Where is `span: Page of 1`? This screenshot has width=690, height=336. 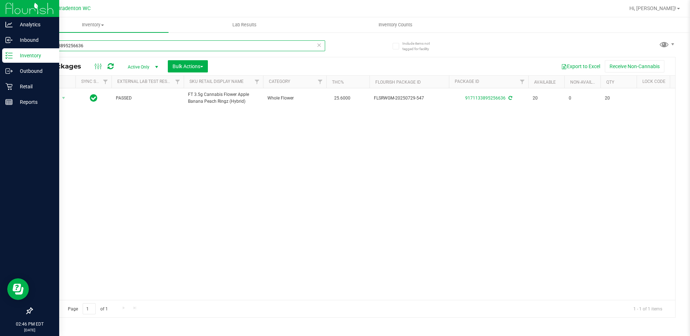
span: Page of 1 is located at coordinates (88, 309).